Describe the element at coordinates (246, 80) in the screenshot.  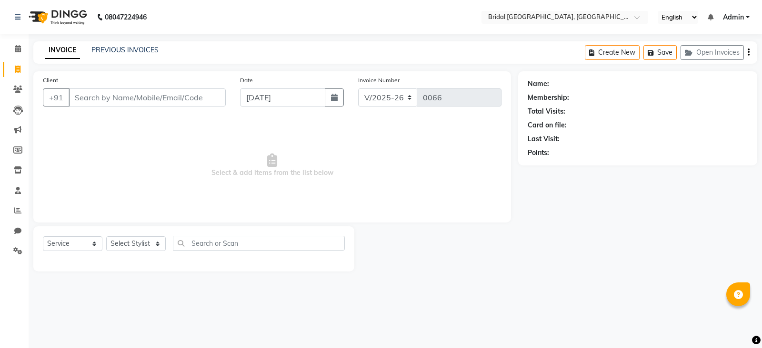
I see `label: Date` at that location.